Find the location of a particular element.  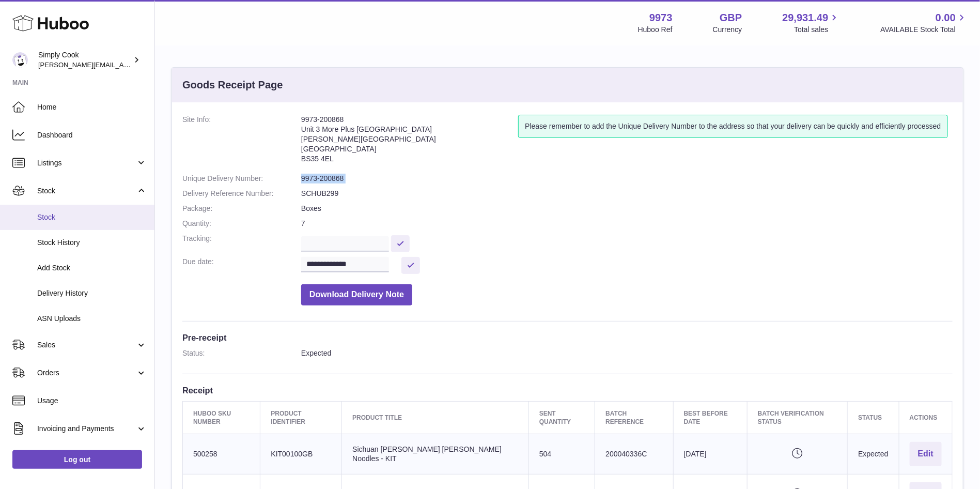

h3: Receipt is located at coordinates (567, 390).